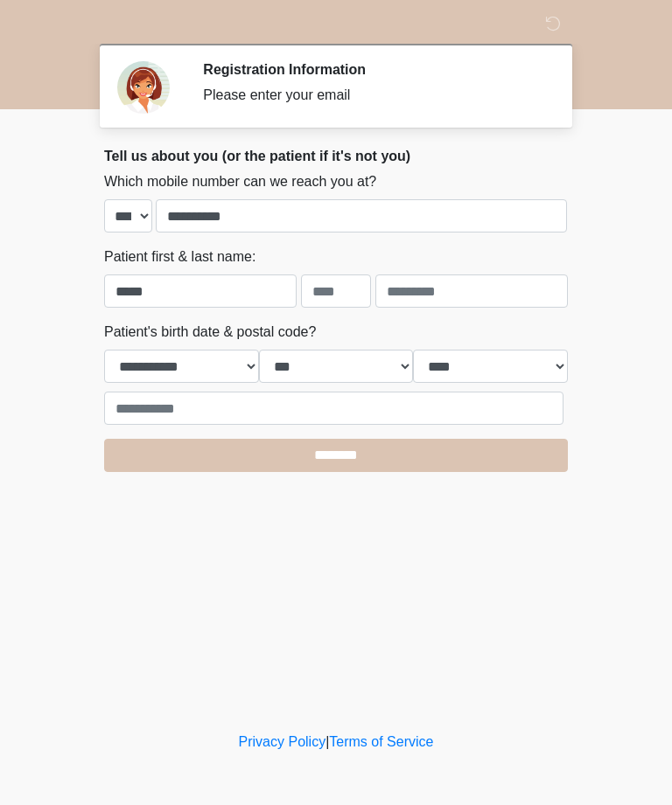 This screenshot has width=672, height=805. What do you see at coordinates (336, 155) in the screenshot?
I see `h2: Tell us about you (or the patient if it's not you)` at bounding box center [336, 155].